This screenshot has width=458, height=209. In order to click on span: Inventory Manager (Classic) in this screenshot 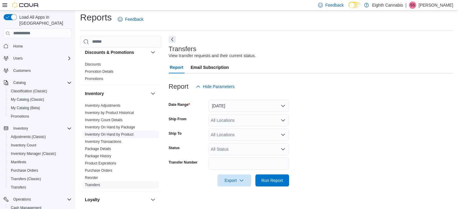, I will do `click(33, 154)`.